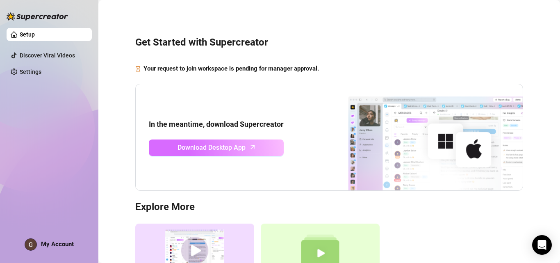 The width and height of the screenshot is (560, 263). Describe the element at coordinates (138, 69) in the screenshot. I see `span: hourglass` at that location.